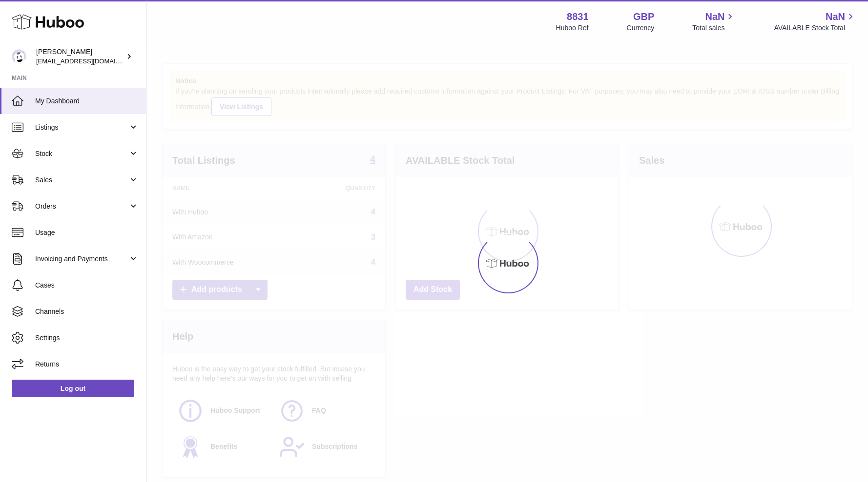 This screenshot has height=482, width=868. What do you see at coordinates (815, 21) in the screenshot?
I see `a: NaN AVAILABLE Stock Total` at bounding box center [815, 21].